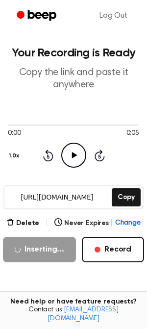 The height and width of the screenshot is (329, 147). Describe the element at coordinates (133, 133) in the screenshot. I see `span: 0:05` at that location.